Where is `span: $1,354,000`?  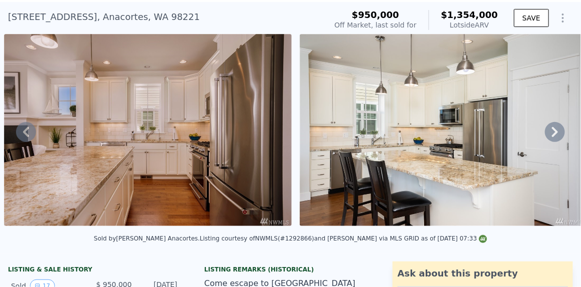 span: $1,354,000 is located at coordinates (469, 14).